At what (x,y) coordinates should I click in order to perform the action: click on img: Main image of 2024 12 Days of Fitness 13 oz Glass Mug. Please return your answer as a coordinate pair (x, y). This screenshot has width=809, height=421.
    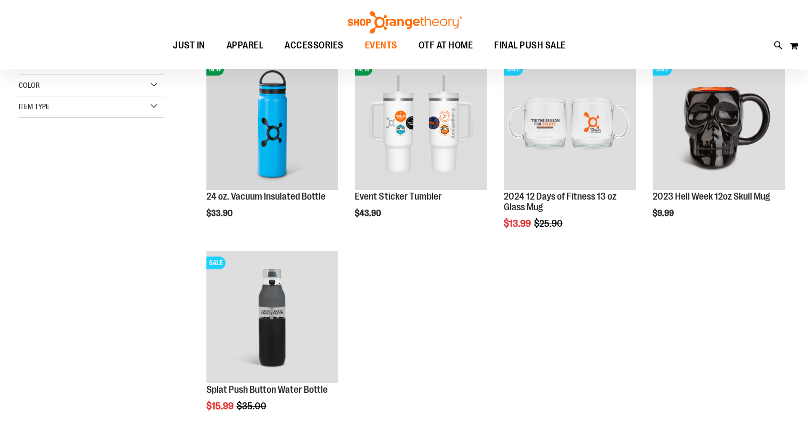
    Looking at the image, I should click on (569, 123).